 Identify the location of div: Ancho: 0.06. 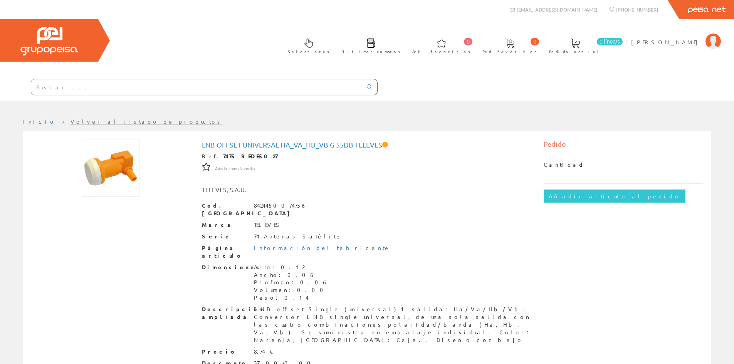
(291, 275).